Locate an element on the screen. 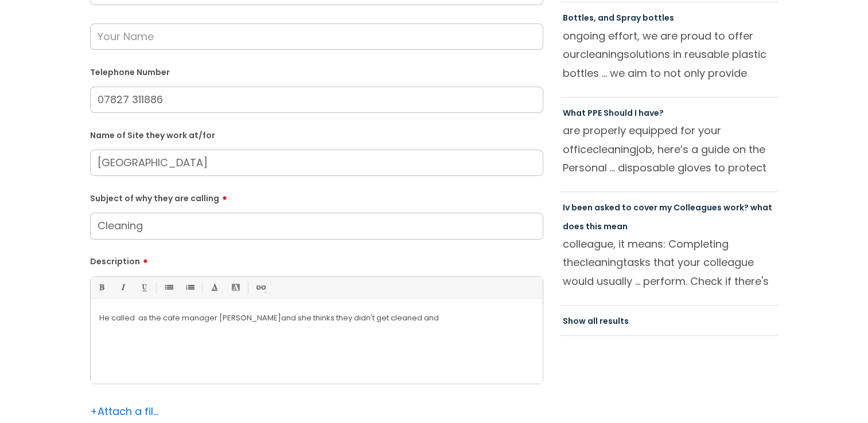 The image size is (868, 423). label: Description is located at coordinates (317, 260).